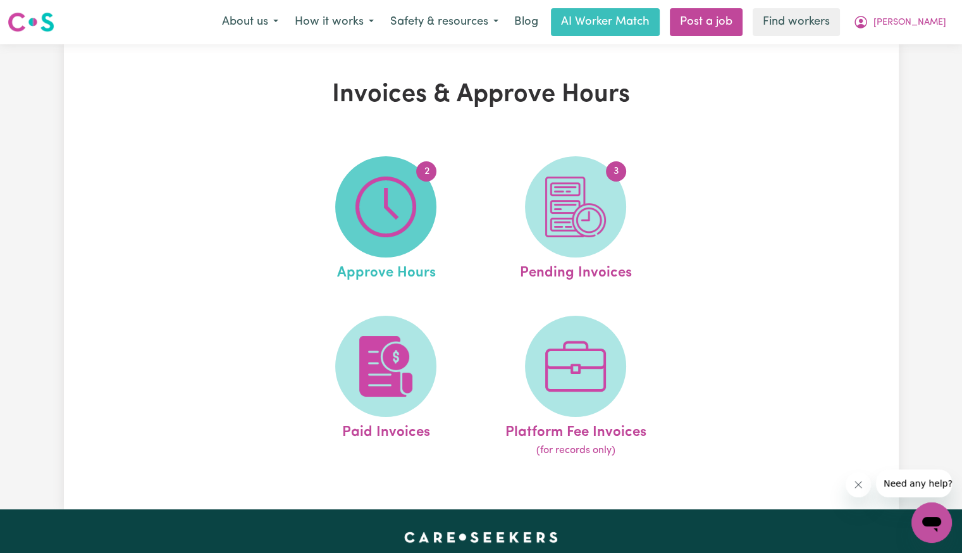 The width and height of the screenshot is (962, 553). Describe the element at coordinates (575, 430) in the screenshot. I see `span: Platform Fee Invoices` at that location.